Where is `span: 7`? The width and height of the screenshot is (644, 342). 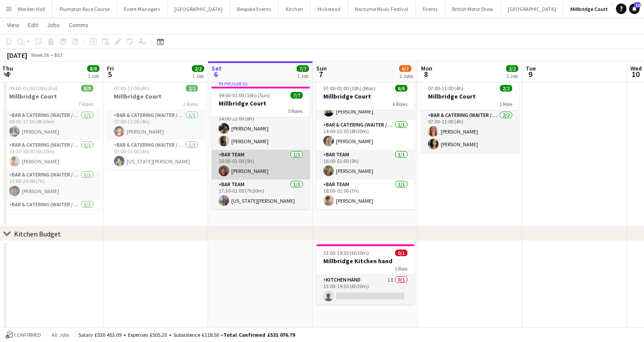 span: 7 is located at coordinates (321, 74).